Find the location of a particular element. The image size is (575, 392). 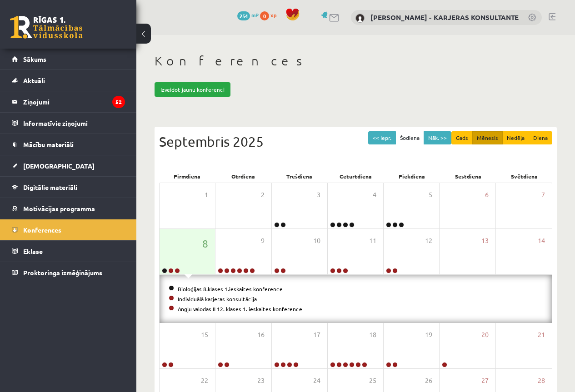

span: 1 is located at coordinates (206, 196).